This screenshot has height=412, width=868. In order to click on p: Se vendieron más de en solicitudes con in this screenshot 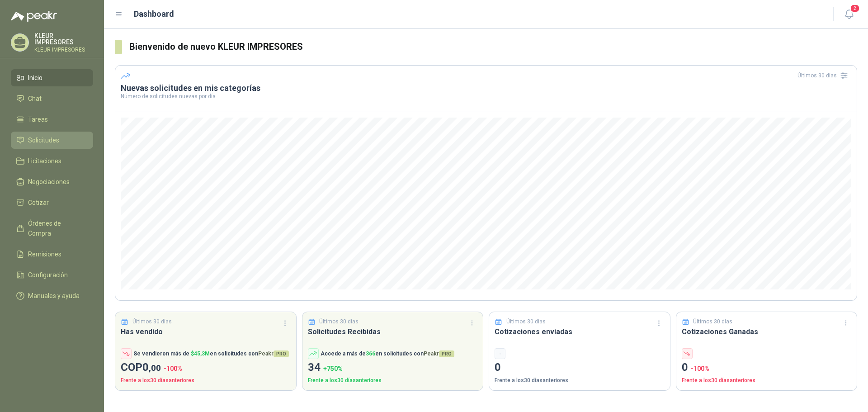, I will do `click(211, 354)`.